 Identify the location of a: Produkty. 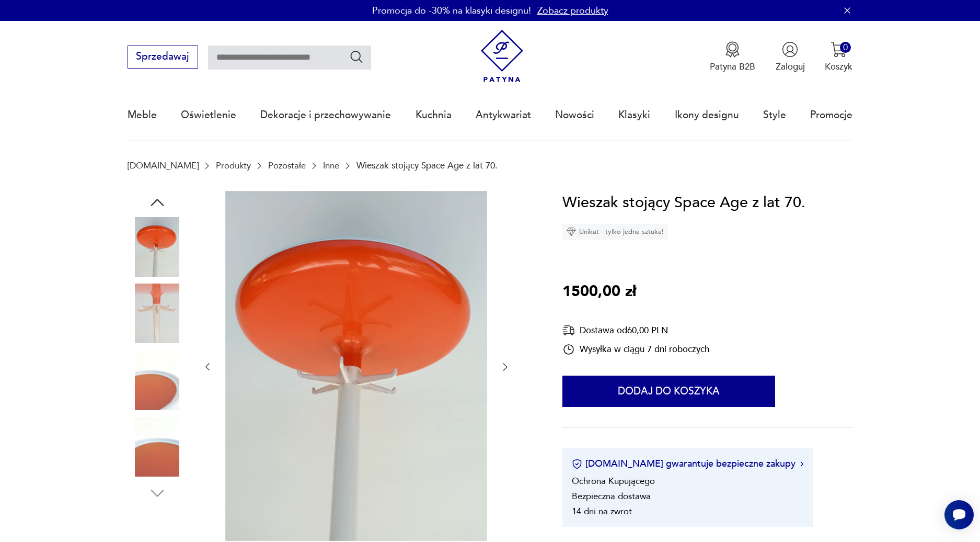
(233, 165).